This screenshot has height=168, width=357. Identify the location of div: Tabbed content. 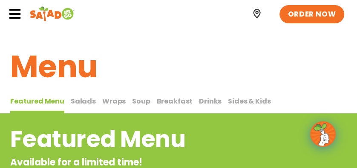
(178, 103).